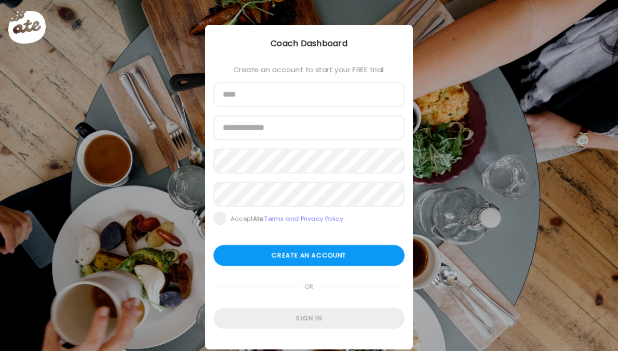 Image resolution: width=618 pixels, height=351 pixels. Describe the element at coordinates (309, 44) in the screenshot. I see `div: Coach Dashboard` at that location.